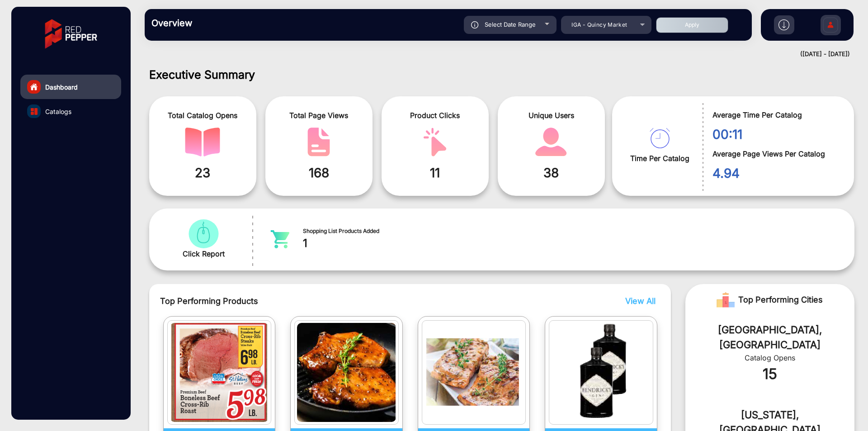 The image size is (868, 431). What do you see at coordinates (725, 300) in the screenshot?
I see `img: Rank image` at bounding box center [725, 300].